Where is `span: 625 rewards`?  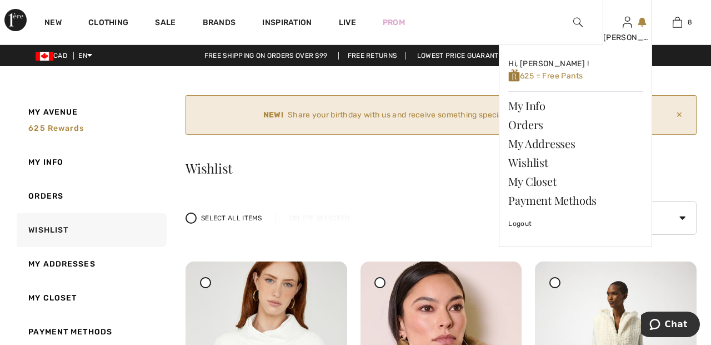 span: 625 rewards is located at coordinates (56, 128).